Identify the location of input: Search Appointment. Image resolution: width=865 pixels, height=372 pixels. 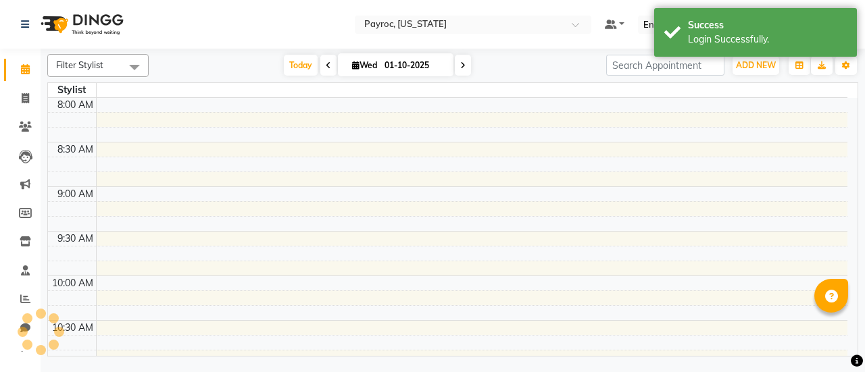
(665, 65).